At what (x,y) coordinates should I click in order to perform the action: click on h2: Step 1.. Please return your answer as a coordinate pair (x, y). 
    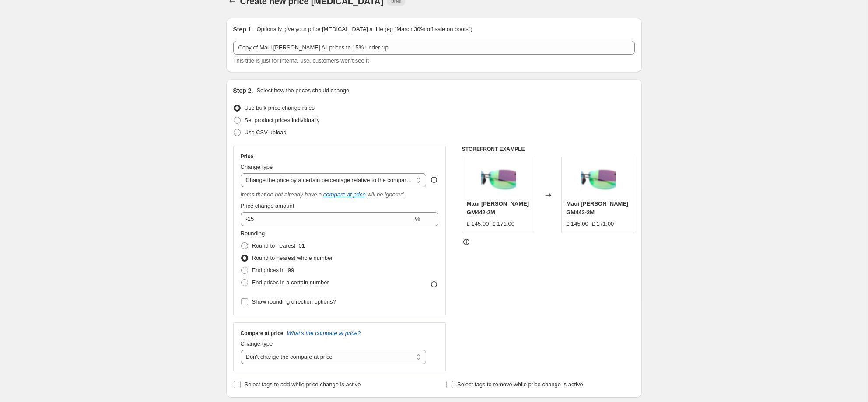
    Looking at the image, I should click on (243, 29).